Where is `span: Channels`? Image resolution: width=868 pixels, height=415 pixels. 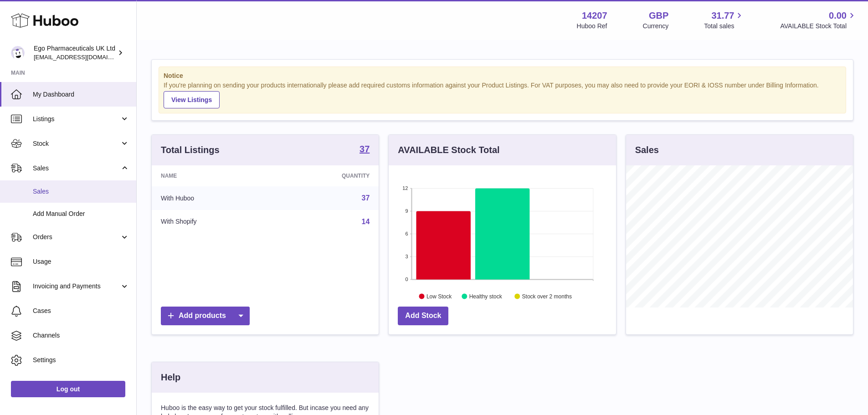
span: Channels is located at coordinates (81, 335).